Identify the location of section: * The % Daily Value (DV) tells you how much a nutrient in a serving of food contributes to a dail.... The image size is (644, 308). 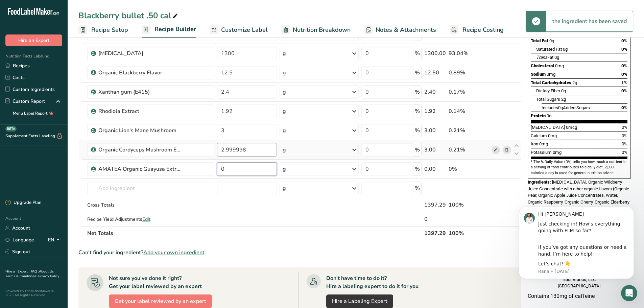
(579, 167).